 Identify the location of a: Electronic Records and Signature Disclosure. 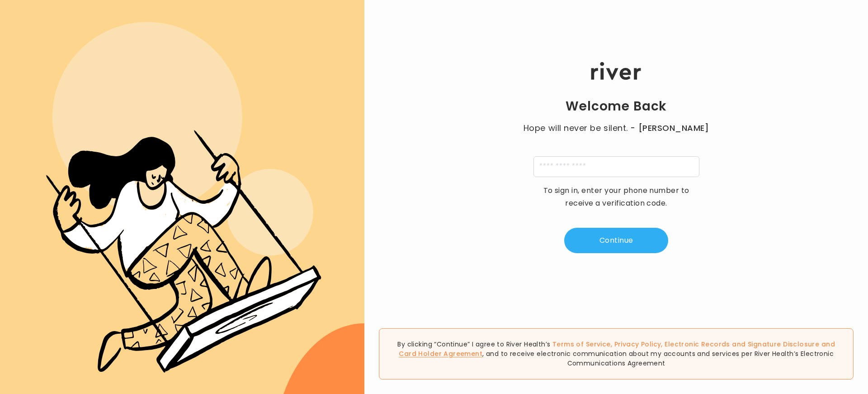
(742, 344).